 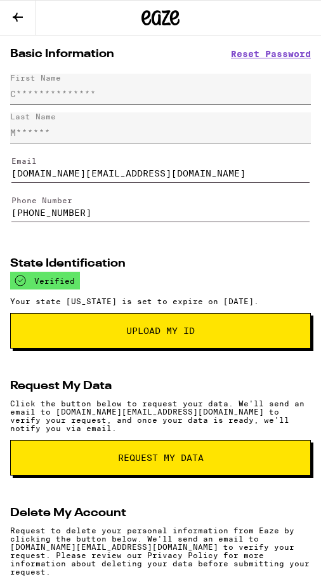 I want to click on span: request my data, so click(x=161, y=457).